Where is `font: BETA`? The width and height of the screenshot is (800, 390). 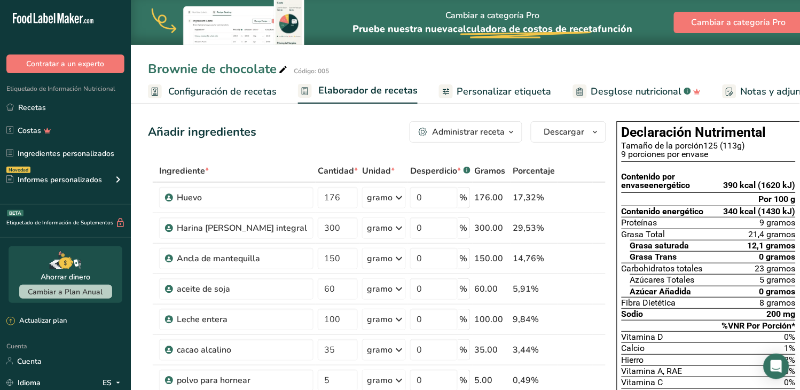
font: BETA is located at coordinates (15, 213).